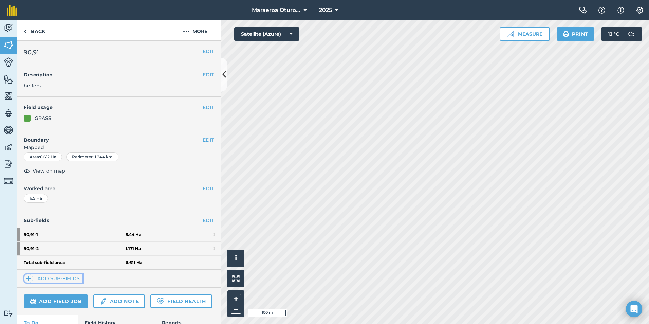 The width and height of the screenshot is (649, 324). I want to click on button: View on map, so click(44, 171).